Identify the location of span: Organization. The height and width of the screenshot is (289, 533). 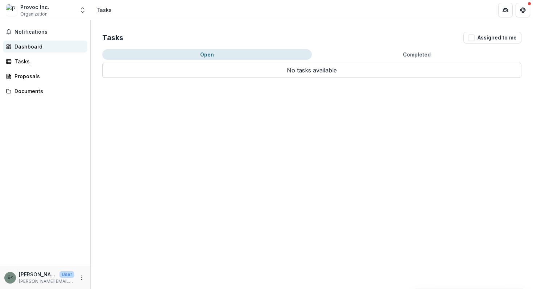
(34, 14).